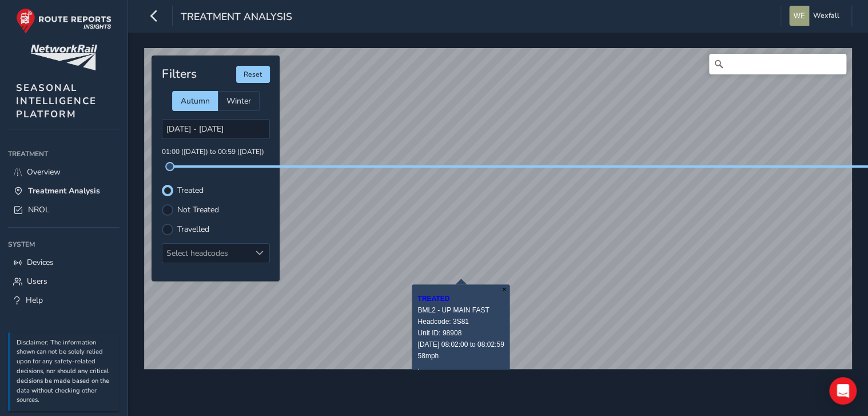  Describe the element at coordinates (778, 64) in the screenshot. I see `input: Search` at that location.